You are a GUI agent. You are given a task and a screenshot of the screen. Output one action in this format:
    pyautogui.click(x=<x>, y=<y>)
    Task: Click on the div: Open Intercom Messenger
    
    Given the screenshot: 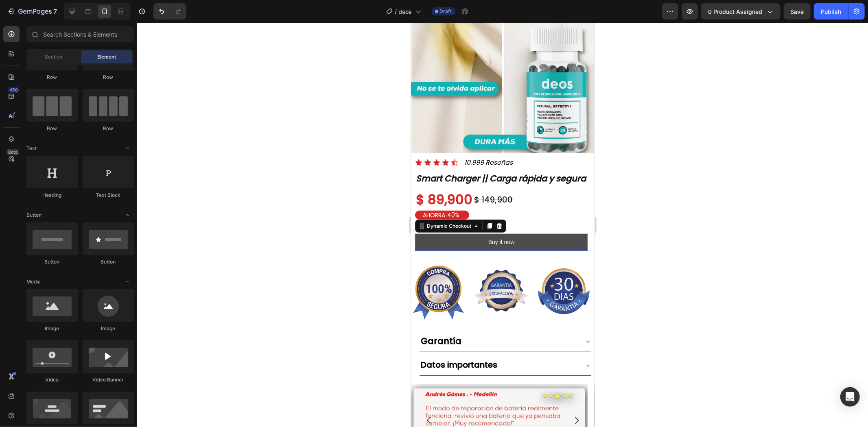 What is the action you would take?
    pyautogui.click(x=851, y=397)
    